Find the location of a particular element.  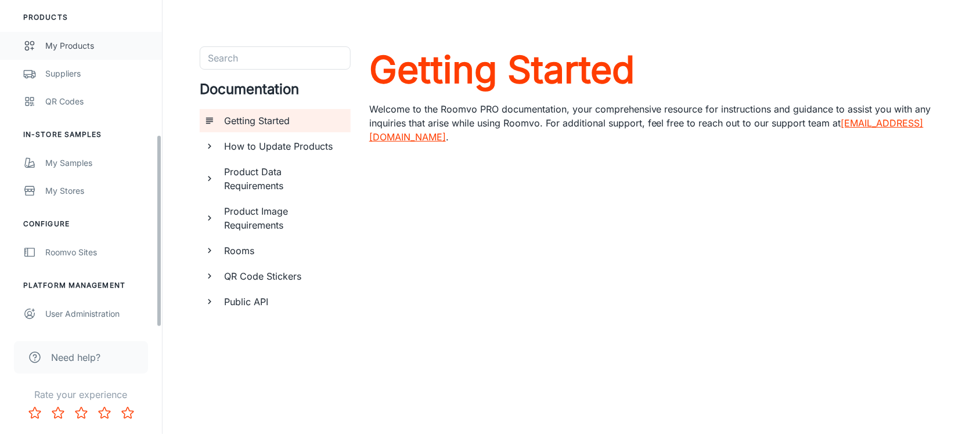

h6: Product Image Requirements is located at coordinates (283, 218).